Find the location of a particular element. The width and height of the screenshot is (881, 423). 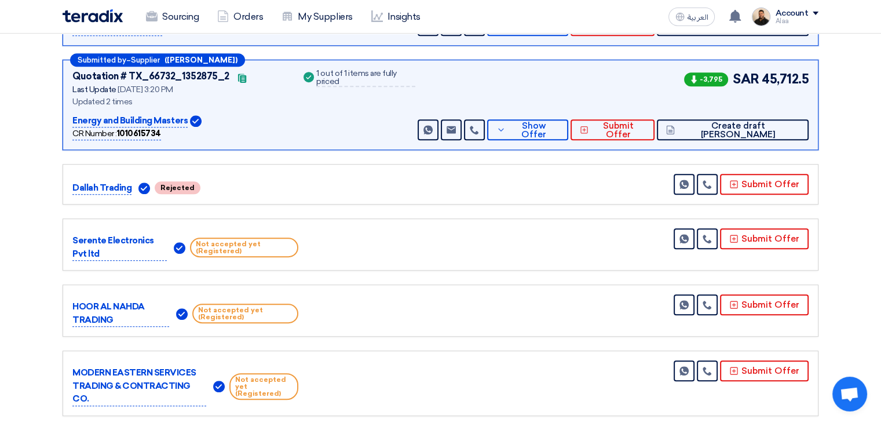

a: Open chat is located at coordinates (850, 394).